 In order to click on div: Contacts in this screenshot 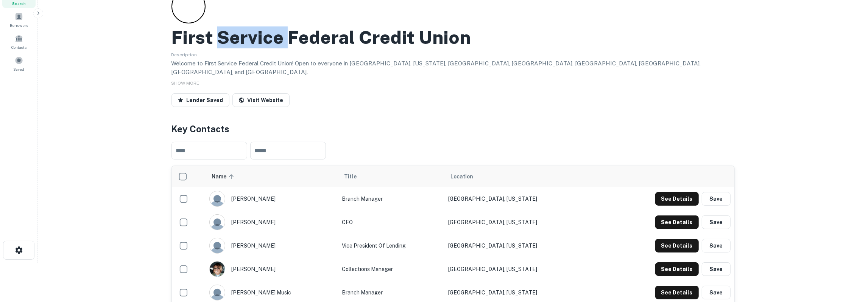, I will do `click(19, 42)`.